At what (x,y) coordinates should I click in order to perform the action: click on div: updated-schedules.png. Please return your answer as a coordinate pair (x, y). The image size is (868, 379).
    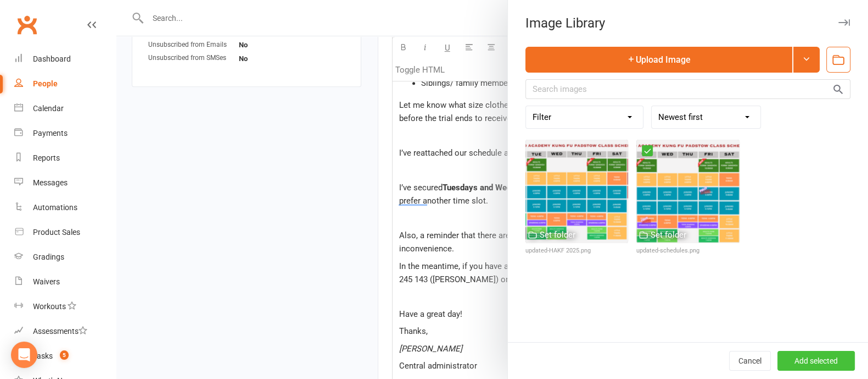
    Looking at the image, I should click on (688, 251).